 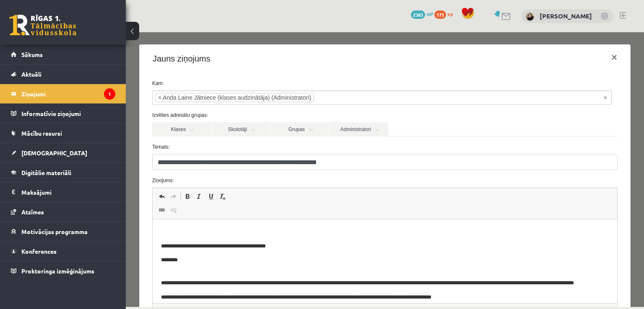 I want to click on a: Noņemt stilus, so click(x=97, y=164).